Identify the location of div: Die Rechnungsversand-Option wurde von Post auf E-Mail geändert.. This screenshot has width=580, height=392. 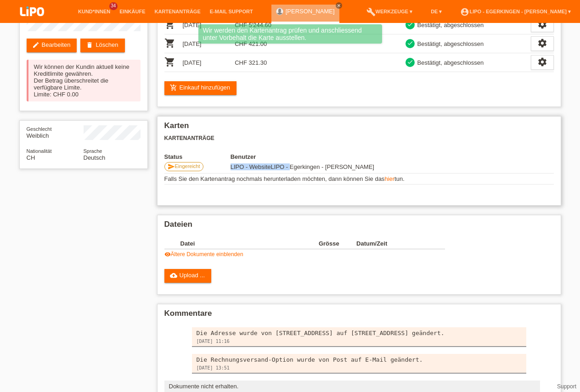
(359, 360).